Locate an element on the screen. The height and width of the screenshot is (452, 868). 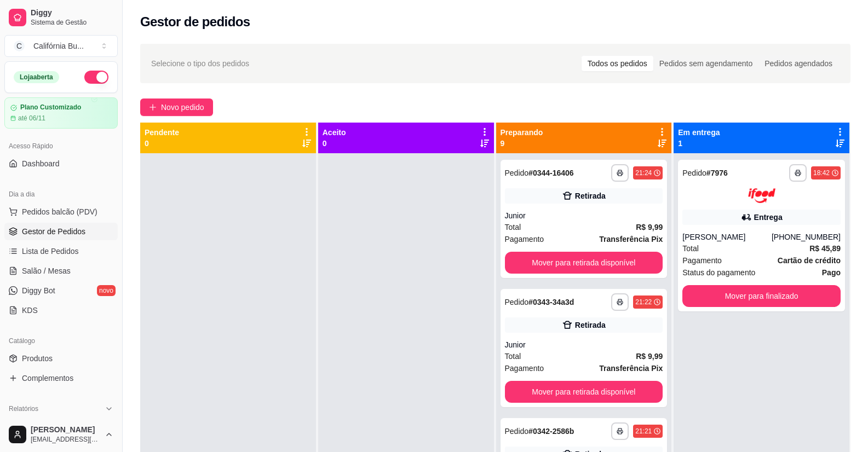
span: Salão / Mesas is located at coordinates (46, 271).